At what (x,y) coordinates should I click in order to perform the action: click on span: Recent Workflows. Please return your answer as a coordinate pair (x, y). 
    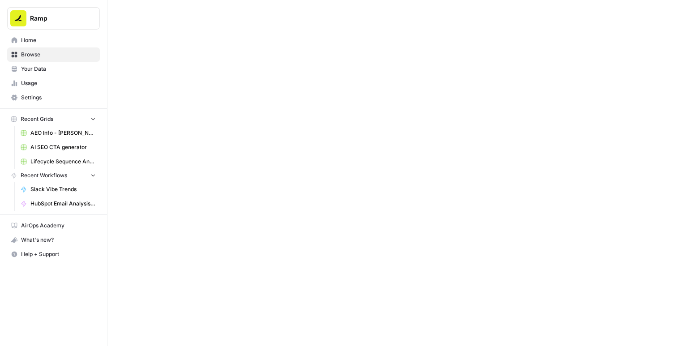
    Looking at the image, I should click on (44, 175).